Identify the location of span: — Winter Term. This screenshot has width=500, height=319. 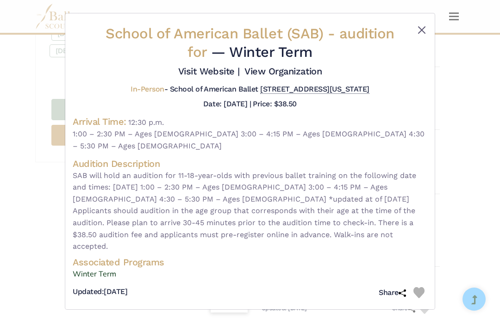
(261, 52).